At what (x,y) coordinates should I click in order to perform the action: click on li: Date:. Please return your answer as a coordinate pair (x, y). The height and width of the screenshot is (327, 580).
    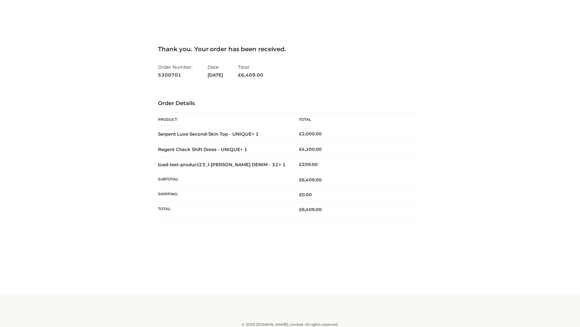
    Looking at the image, I should click on (215, 71).